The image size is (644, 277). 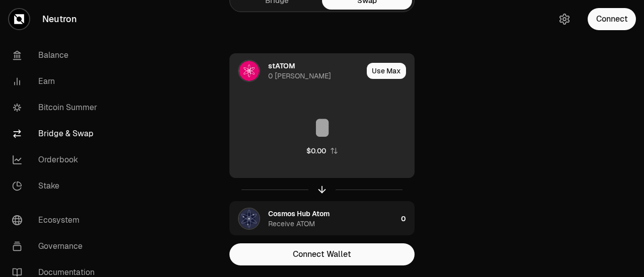 What do you see at coordinates (313, 219) in the screenshot?
I see `div: ATOM LogoCosmos Hub AtomReceive ATOM` at bounding box center [313, 219].